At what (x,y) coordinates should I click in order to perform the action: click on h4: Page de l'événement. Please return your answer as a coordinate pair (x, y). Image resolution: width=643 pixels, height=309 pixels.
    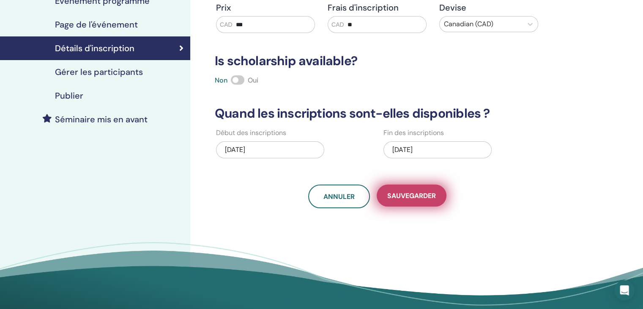
    Looking at the image, I should click on (96, 25).